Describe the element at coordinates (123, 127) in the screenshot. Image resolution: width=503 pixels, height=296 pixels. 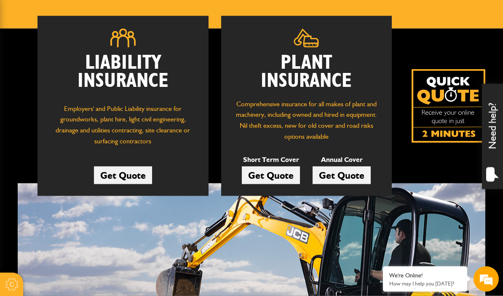
I see `p: Employers' and Public Liability insurance for groundworks, plant hire, light civil engineering, d...` at that location.